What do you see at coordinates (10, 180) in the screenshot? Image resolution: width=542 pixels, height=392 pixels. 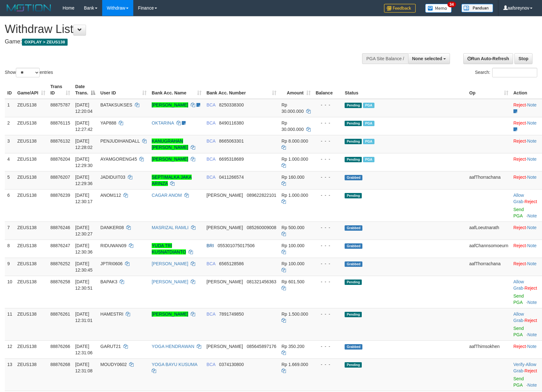 I see `td: 5` at bounding box center [10, 180].